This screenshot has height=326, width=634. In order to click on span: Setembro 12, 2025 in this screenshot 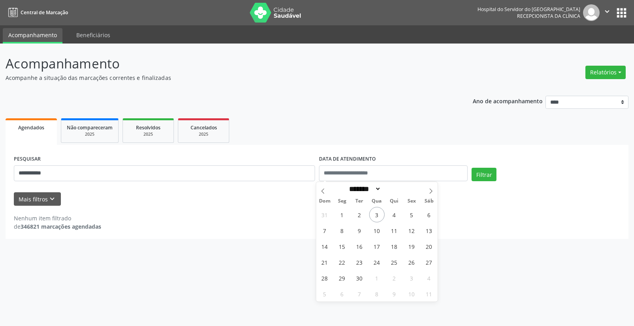, I will do `click(412, 230)`.